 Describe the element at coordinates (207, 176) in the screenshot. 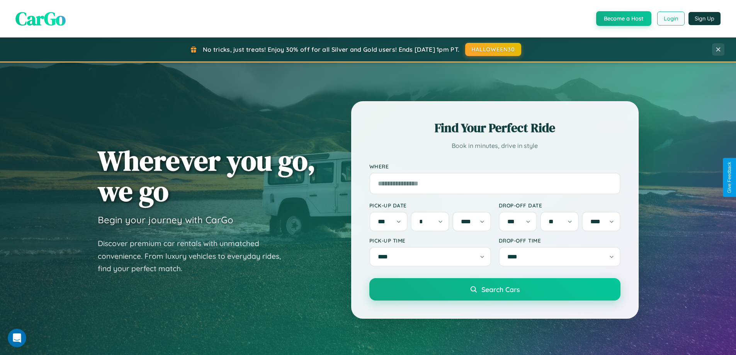

I see `h1: Wherever you go, we go` at that location.